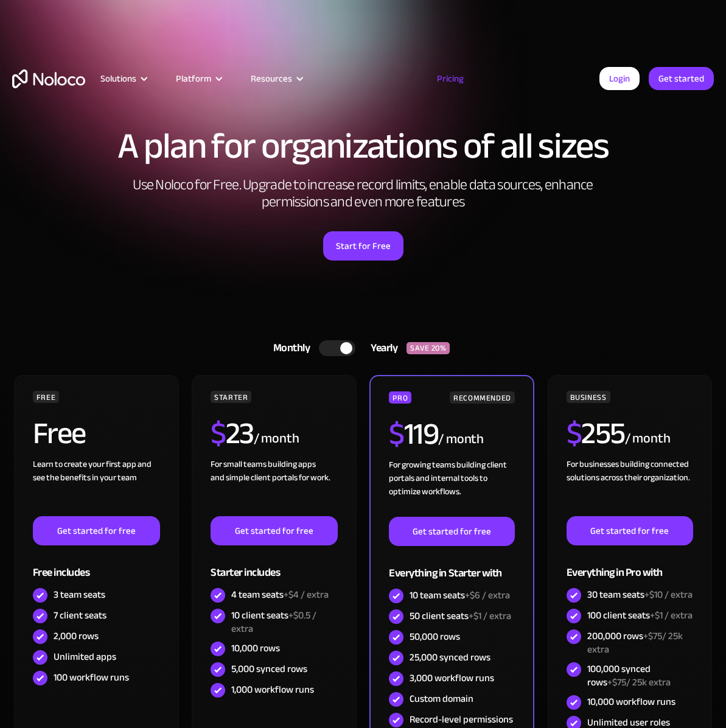  I want to click on div: 3,000 workflow runs, so click(451, 678).